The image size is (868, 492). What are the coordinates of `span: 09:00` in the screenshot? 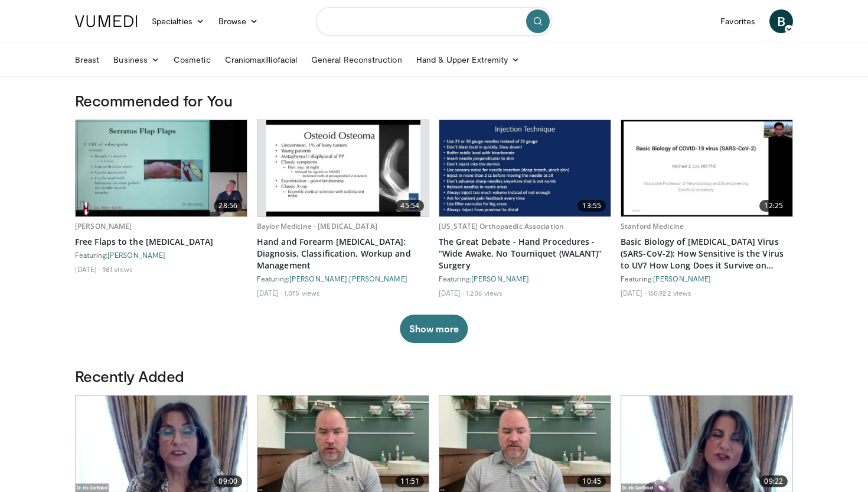 It's located at (228, 481).